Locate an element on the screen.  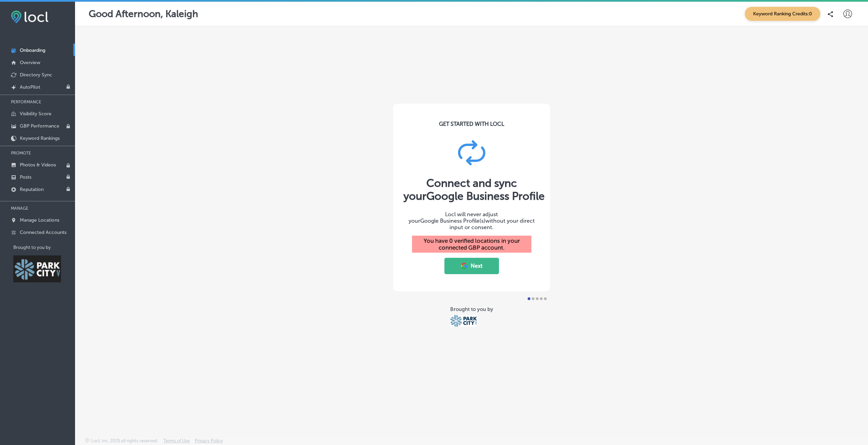
div: GET STARTED WITH LOCL is located at coordinates (472, 124).